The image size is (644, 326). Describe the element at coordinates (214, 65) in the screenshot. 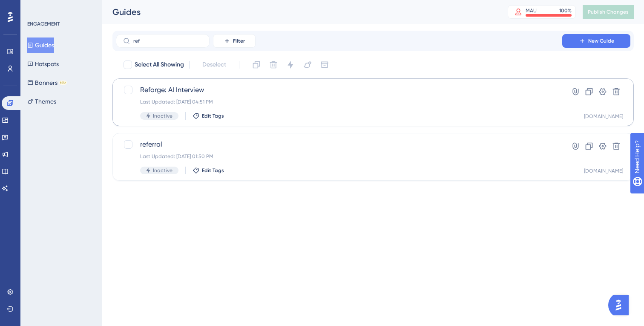

I see `span: Deselect` at that location.